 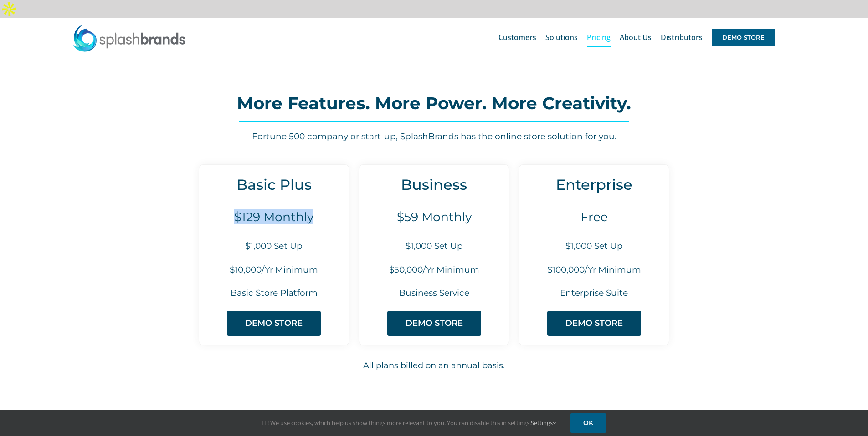 What do you see at coordinates (274, 184) in the screenshot?
I see `h3: Basic Plus` at bounding box center [274, 184].